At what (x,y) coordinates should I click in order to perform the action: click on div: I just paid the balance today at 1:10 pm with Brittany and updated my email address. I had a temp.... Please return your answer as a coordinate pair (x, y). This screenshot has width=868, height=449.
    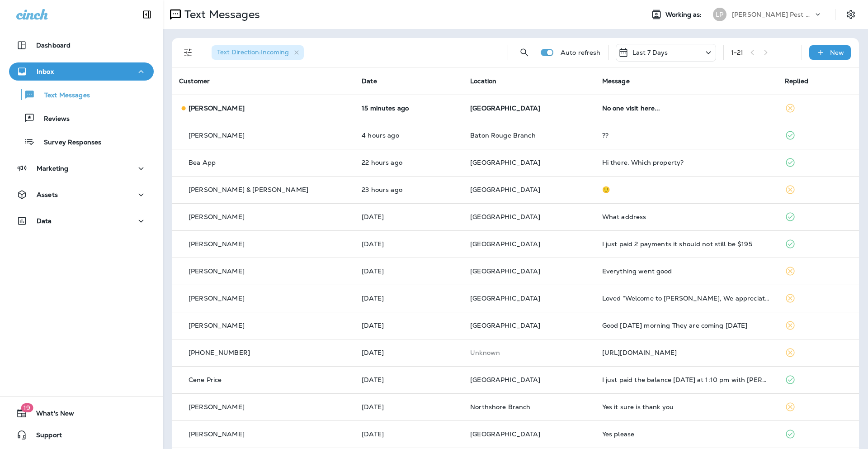
    Looking at the image, I should click on (686, 379).